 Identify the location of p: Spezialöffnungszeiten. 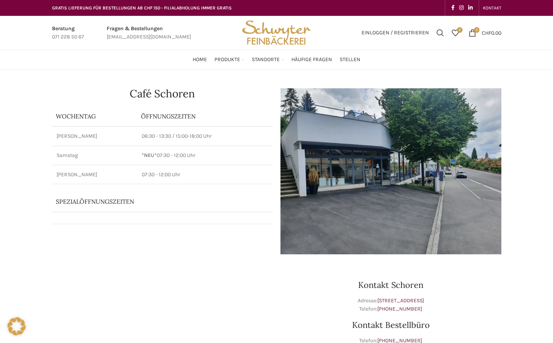
(152, 201).